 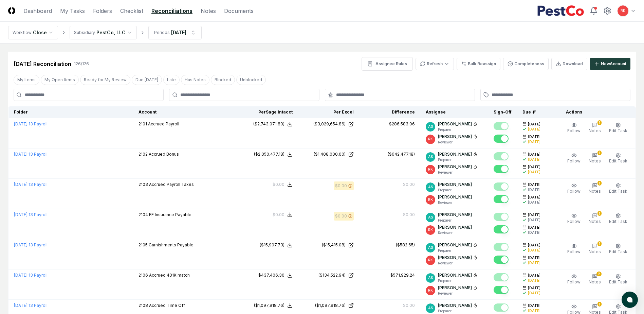 What do you see at coordinates (334, 245) in the screenshot?
I see `div: ($15,415.08)` at bounding box center [334, 245].